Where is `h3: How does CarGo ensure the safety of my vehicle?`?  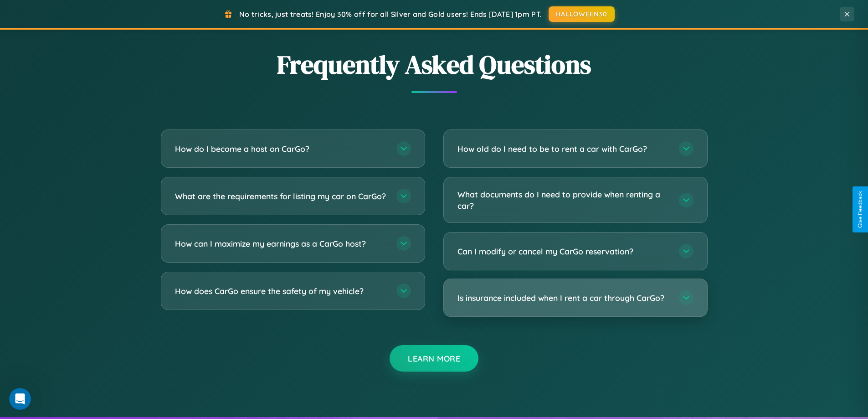
h3: How does CarGo ensure the safety of my vehicle? is located at coordinates (281, 291).